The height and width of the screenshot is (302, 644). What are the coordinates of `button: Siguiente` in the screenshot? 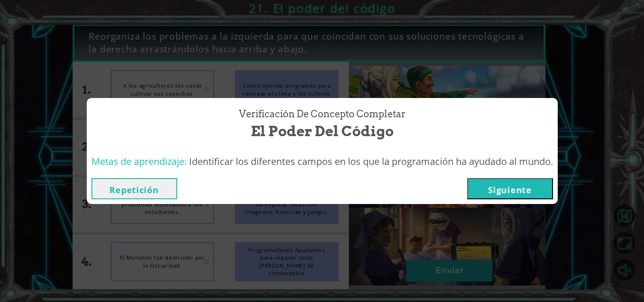 It's located at (510, 189).